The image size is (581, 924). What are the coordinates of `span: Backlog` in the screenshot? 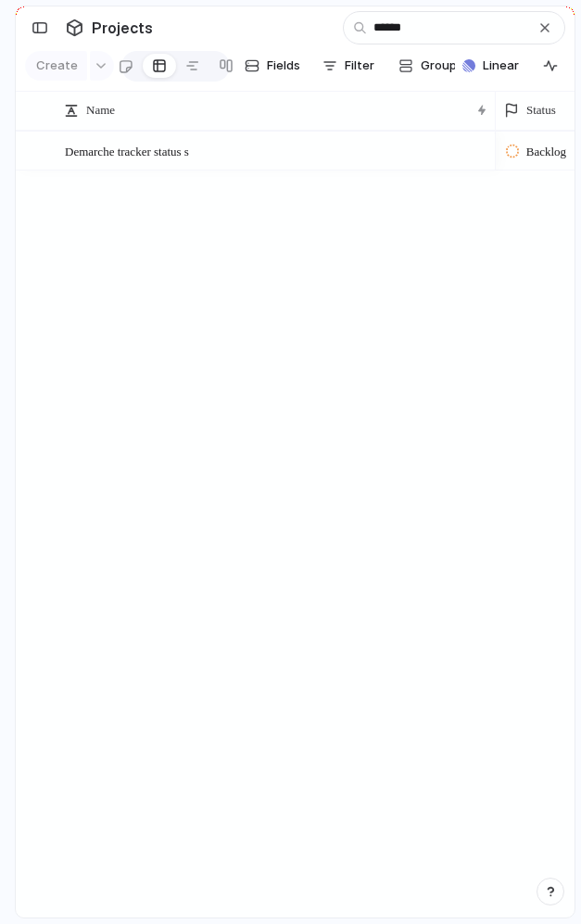 It's located at (545, 152).